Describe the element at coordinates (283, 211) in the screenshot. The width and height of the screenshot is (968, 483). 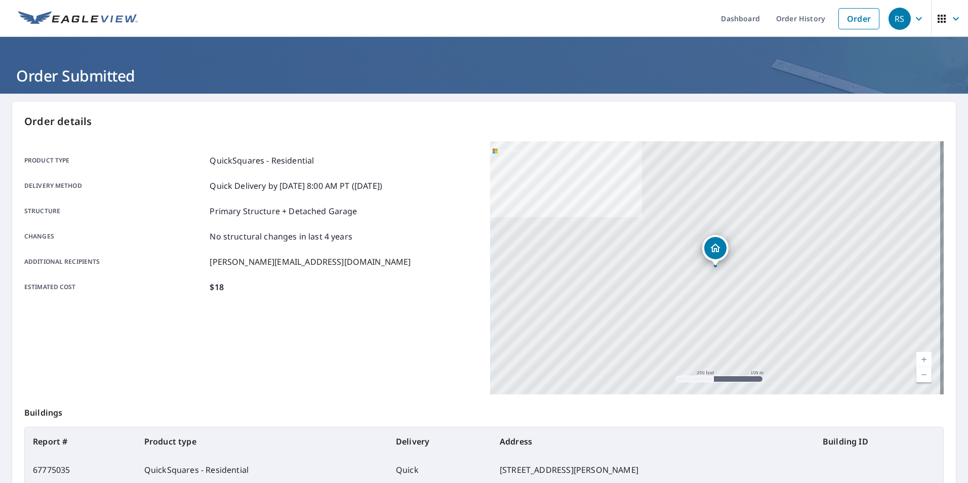
I see `p: Primary Structure + Detached Garage` at that location.